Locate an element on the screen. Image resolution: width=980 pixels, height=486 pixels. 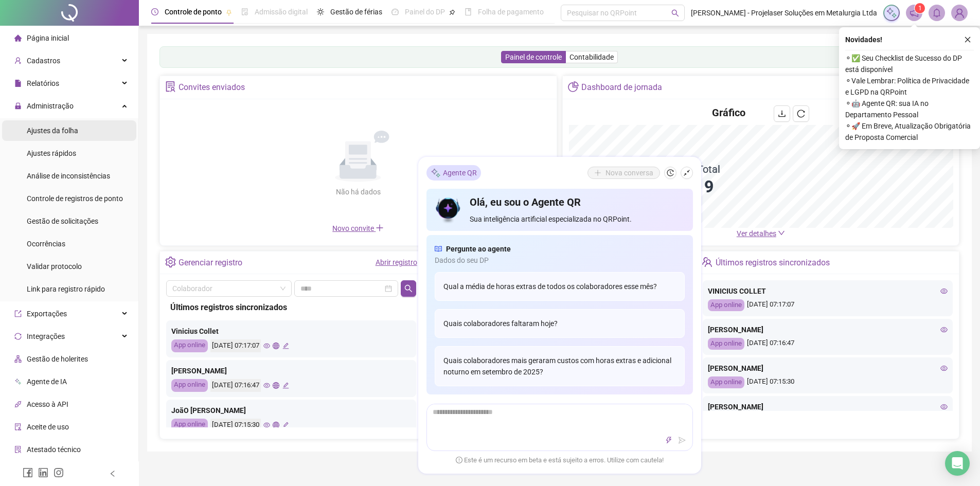
span: Validar protocolo is located at coordinates (54, 266).